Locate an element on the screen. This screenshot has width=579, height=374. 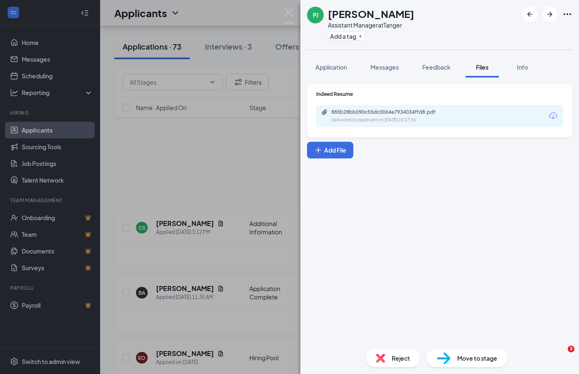
svg: Download is located at coordinates (553, 116).